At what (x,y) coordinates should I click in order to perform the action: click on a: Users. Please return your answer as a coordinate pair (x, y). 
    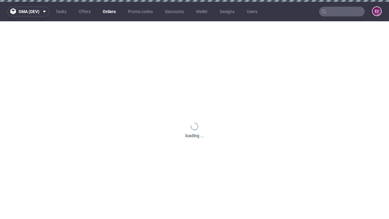
    Looking at the image, I should click on (252, 12).